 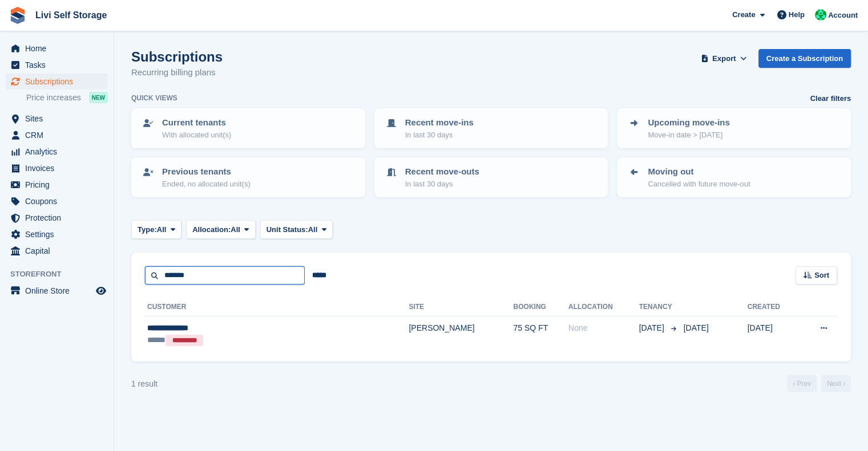 What do you see at coordinates (60, 235) in the screenshot?
I see `span: Settings` at bounding box center [60, 235].